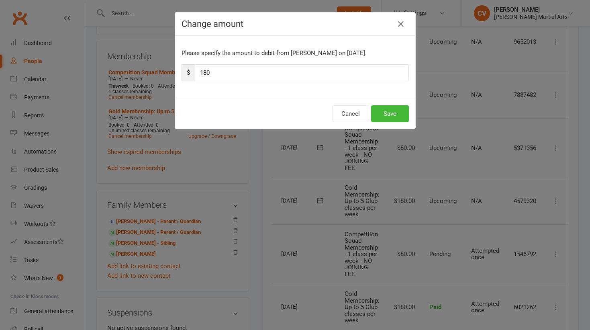 The width and height of the screenshot is (590, 330). What do you see at coordinates (401, 24) in the screenshot?
I see `button: Close` at bounding box center [401, 24].